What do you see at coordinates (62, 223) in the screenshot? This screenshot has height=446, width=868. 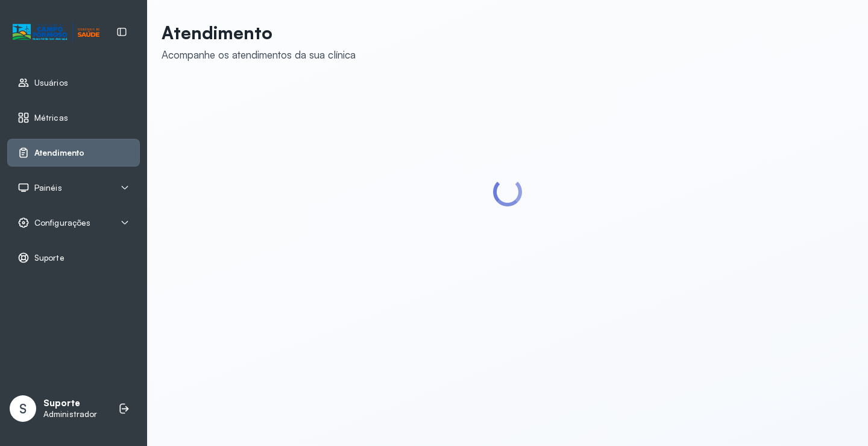 I see `span: Configurações` at bounding box center [62, 223].